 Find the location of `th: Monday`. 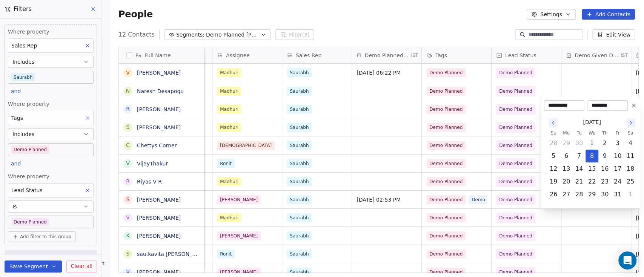

th: Monday is located at coordinates (566, 133).